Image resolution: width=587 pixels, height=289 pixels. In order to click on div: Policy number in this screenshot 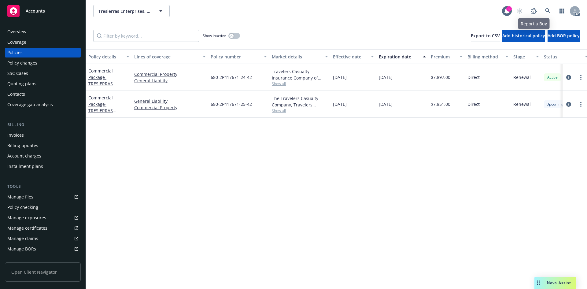, I will do `click(235, 57)`.